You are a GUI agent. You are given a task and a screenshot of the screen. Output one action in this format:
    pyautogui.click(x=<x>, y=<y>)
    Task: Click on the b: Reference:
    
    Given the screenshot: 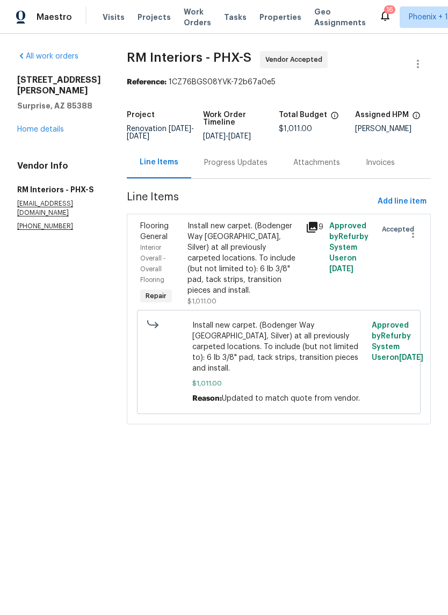 What is the action you would take?
    pyautogui.click(x=147, y=82)
    